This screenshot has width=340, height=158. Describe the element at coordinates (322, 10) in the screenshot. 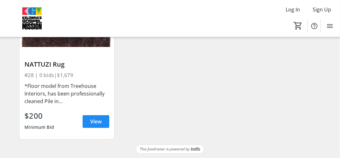

I see `span: Sign Up` at that location.